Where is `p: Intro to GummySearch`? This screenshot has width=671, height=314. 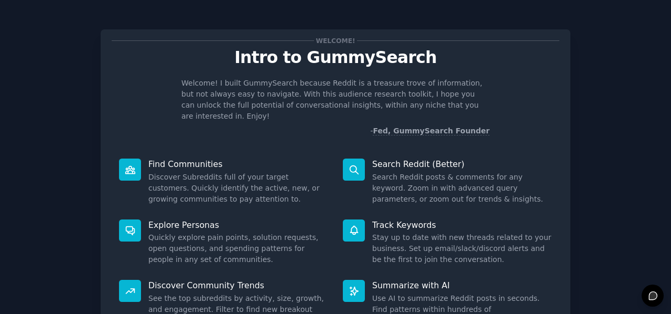 p: Intro to GummySearch is located at coordinates (336, 57).